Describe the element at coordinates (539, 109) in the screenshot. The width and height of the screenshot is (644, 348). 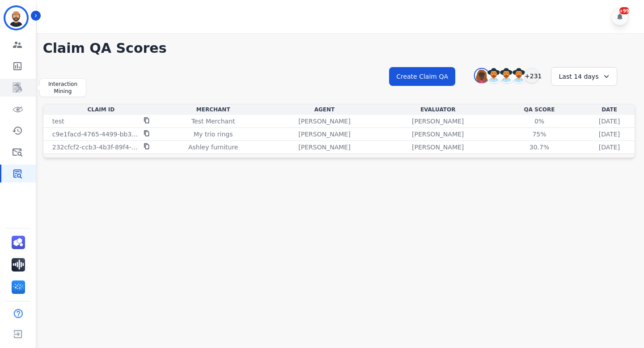
I see `div: QA Score` at that location.